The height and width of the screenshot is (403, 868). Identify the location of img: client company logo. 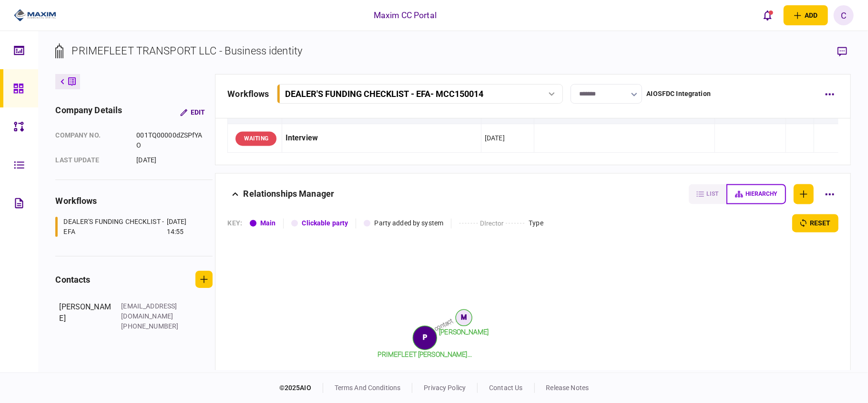
(35, 15).